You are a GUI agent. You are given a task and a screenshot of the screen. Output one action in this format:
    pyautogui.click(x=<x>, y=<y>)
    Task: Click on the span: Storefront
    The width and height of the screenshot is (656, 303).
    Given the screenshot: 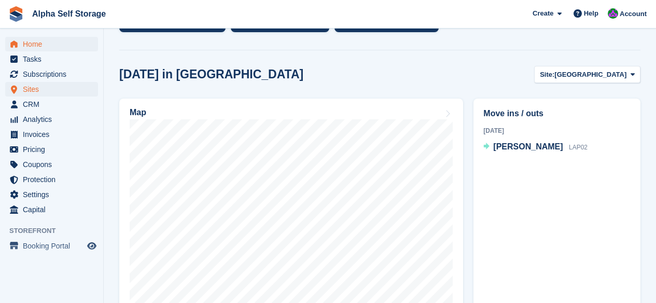 What is the action you would take?
    pyautogui.click(x=56, y=231)
    